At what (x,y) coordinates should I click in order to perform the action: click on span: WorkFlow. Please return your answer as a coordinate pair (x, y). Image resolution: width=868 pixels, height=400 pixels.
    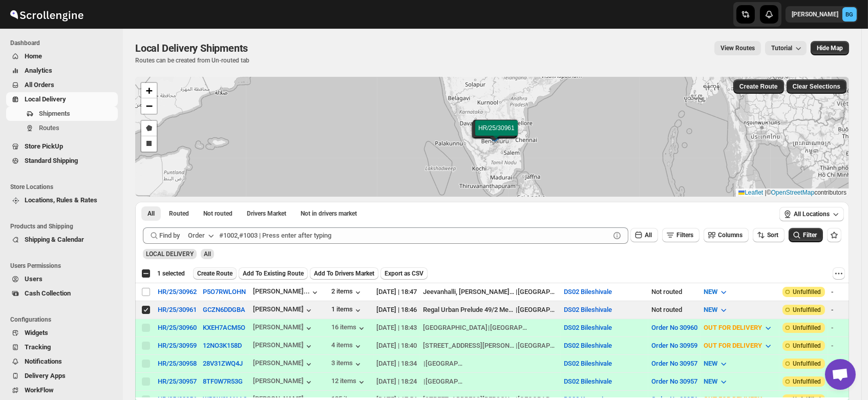
    Looking at the image, I should click on (39, 390).